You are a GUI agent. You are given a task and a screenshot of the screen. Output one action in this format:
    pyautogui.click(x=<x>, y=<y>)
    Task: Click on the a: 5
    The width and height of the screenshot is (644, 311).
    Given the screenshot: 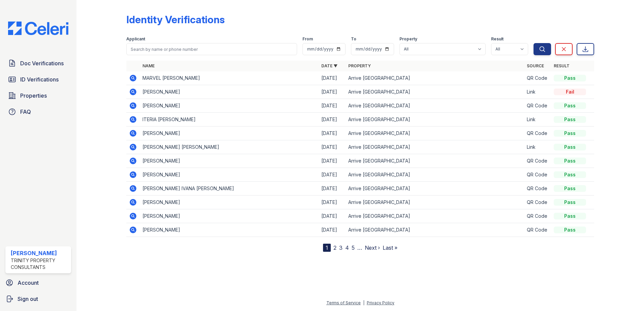 What is the action you would take?
    pyautogui.click(x=353, y=248)
    